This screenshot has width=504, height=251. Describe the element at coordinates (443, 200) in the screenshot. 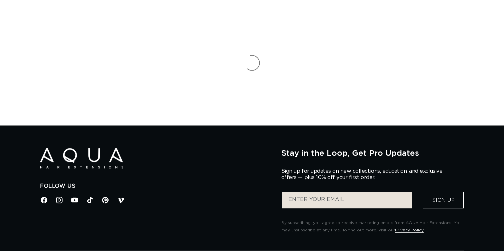

I see `button: Sign Up` at that location.